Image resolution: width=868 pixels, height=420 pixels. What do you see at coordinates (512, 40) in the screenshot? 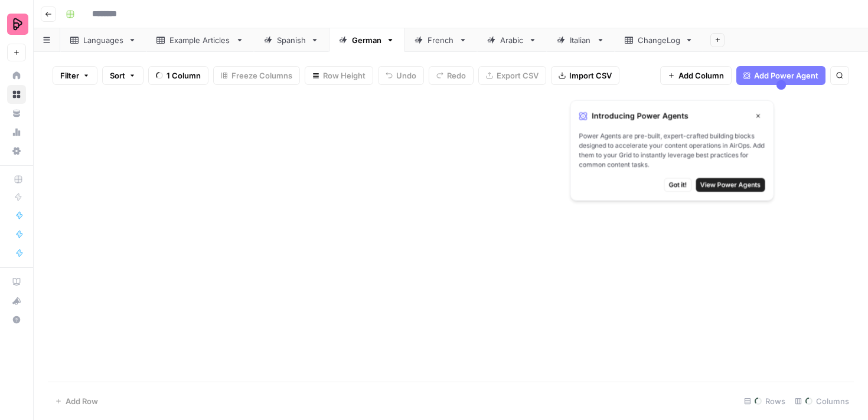
I see `div: Arabic` at bounding box center [512, 40].